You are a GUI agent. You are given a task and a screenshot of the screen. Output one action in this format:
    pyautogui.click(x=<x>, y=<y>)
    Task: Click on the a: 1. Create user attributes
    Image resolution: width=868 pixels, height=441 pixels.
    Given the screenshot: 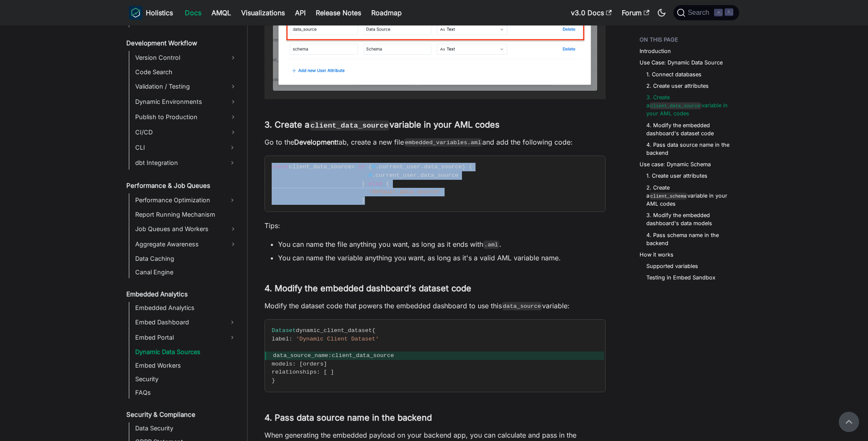 What is the action you would take?
    pyautogui.click(x=677, y=175)
    